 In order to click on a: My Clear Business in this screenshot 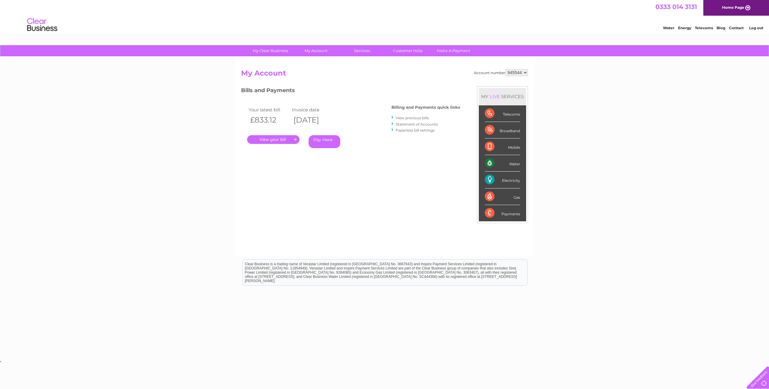, I will do `click(270, 51)`.